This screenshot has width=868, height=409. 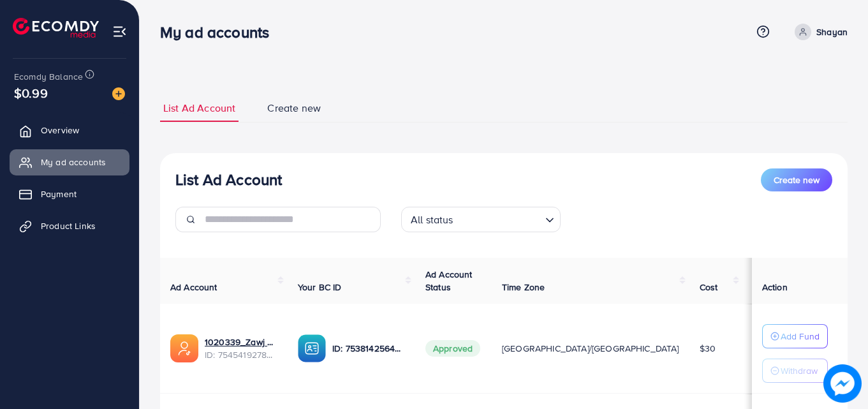 What do you see at coordinates (184, 348) in the screenshot?
I see `img: ic-ads-acc.e4c84228.svg` at bounding box center [184, 348].